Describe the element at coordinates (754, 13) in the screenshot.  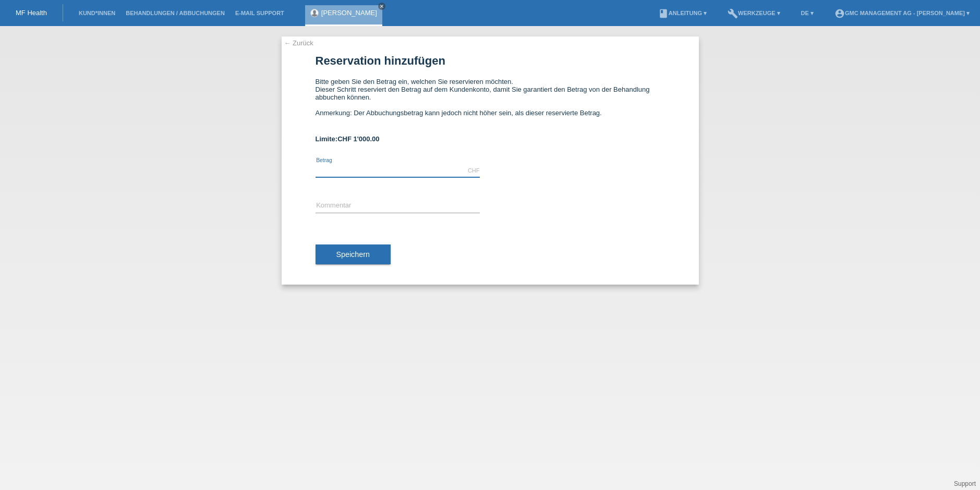
I see `a: buildWerkzeuge ▾` at that location.